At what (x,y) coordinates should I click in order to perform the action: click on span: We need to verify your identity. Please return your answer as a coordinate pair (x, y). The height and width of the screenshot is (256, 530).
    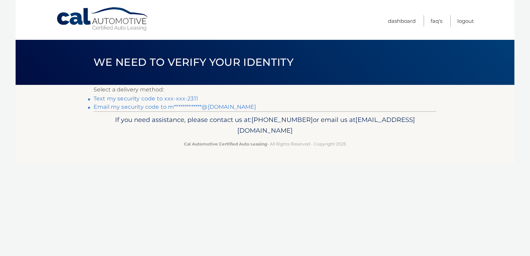
    Looking at the image, I should click on (193, 62).